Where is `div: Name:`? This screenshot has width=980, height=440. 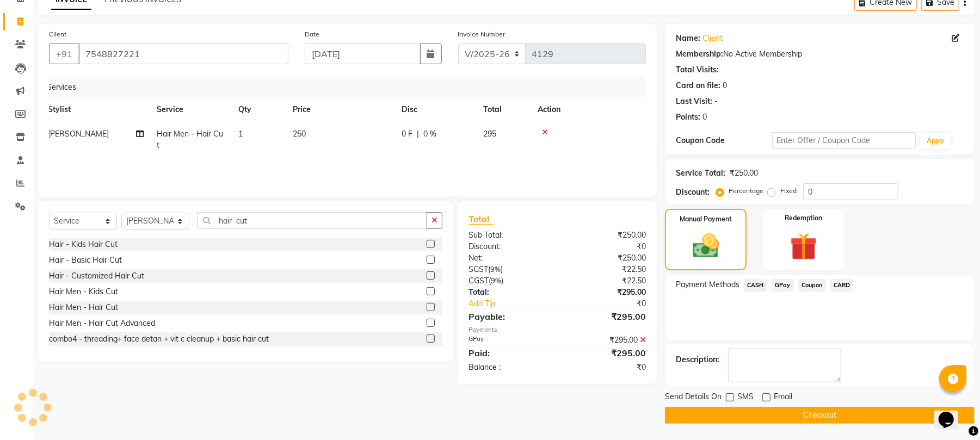 div: Name: is located at coordinates (687, 38).